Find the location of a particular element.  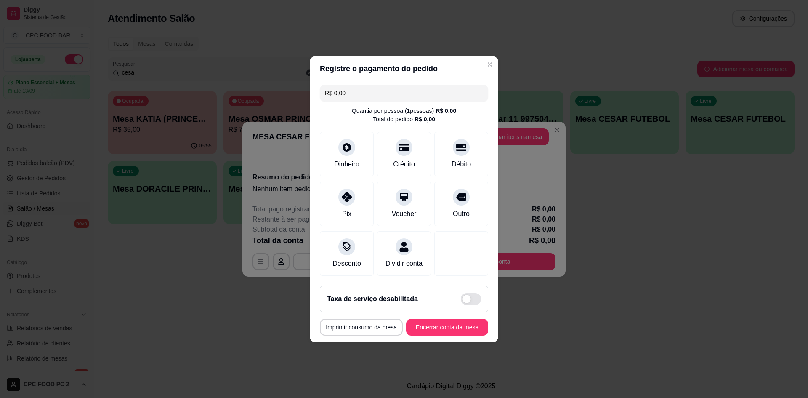

h2: Taxa de serviço desabilitada is located at coordinates (373, 299).